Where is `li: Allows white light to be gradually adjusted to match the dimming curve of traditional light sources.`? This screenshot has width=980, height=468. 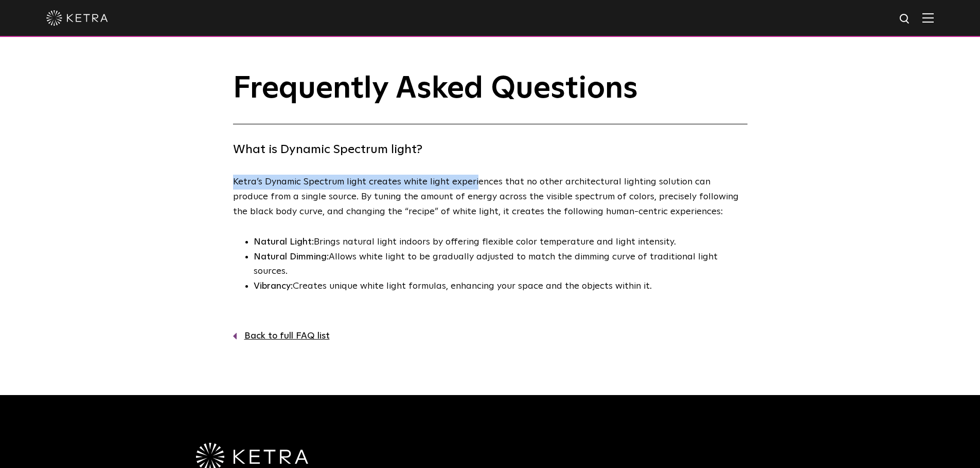
li: Allows white light to be gradually adjusted to match the dimming curve of traditional light sources. is located at coordinates (501, 265).